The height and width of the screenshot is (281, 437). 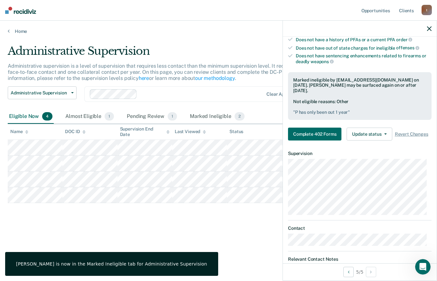 What do you see at coordinates (412, 134) in the screenshot?
I see `span: Revert Changes` at bounding box center [412, 134].